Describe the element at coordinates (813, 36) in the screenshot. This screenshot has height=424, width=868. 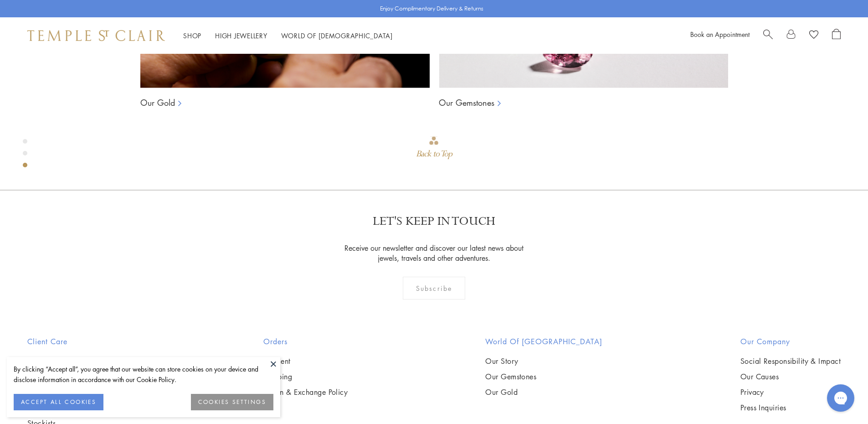
I see `a: View Wishlist` at that location.